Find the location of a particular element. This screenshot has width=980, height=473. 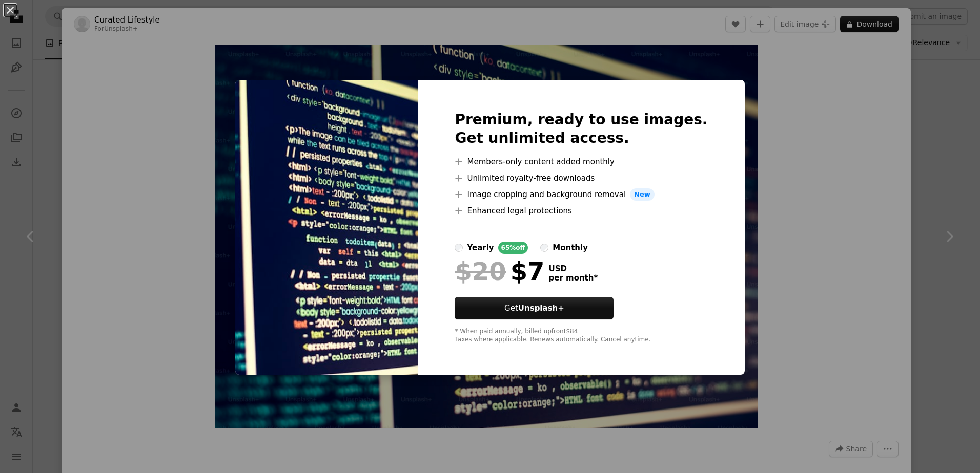

li: Members-only content added monthly is located at coordinates (581, 162).